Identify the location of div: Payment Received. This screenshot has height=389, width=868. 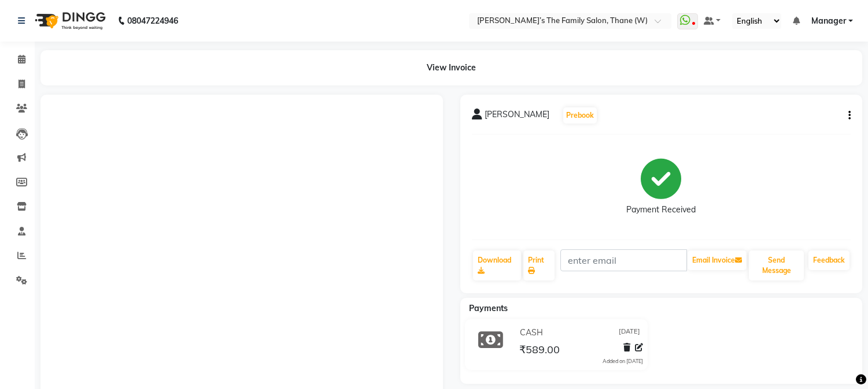
(661, 210).